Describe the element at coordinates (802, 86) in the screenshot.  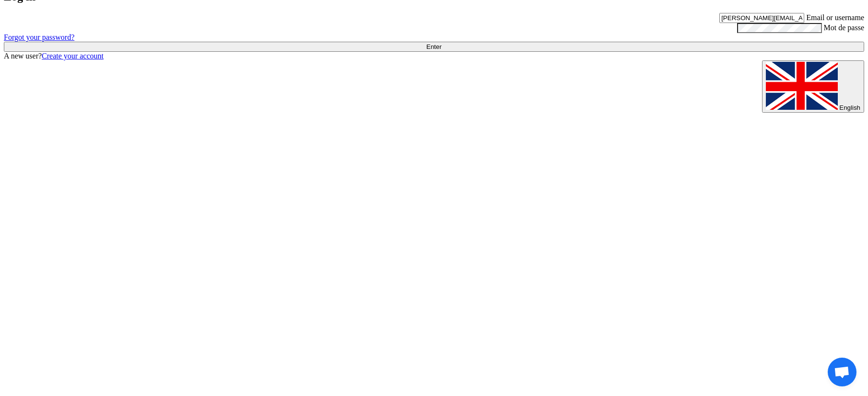
I see `img: en-US.png` at that location.